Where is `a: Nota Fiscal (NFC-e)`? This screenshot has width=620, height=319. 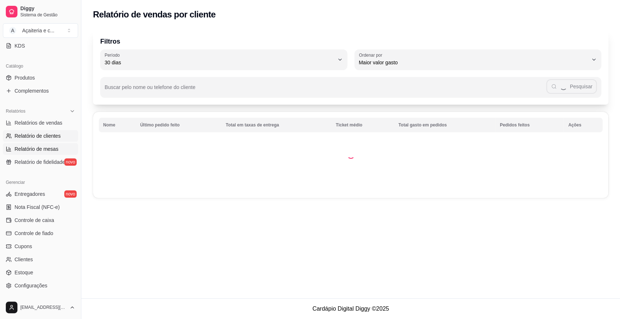 a: Nota Fiscal (NFC-e) is located at coordinates (40, 207).